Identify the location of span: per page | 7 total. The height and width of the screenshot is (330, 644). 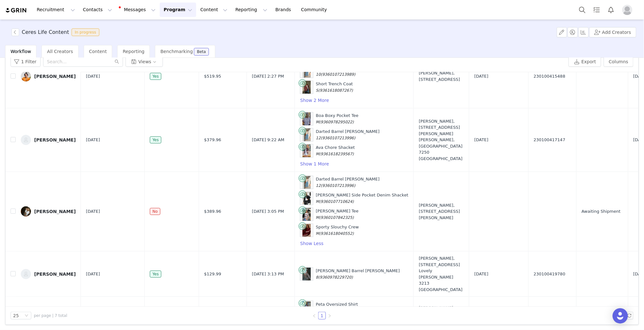
(50, 316).